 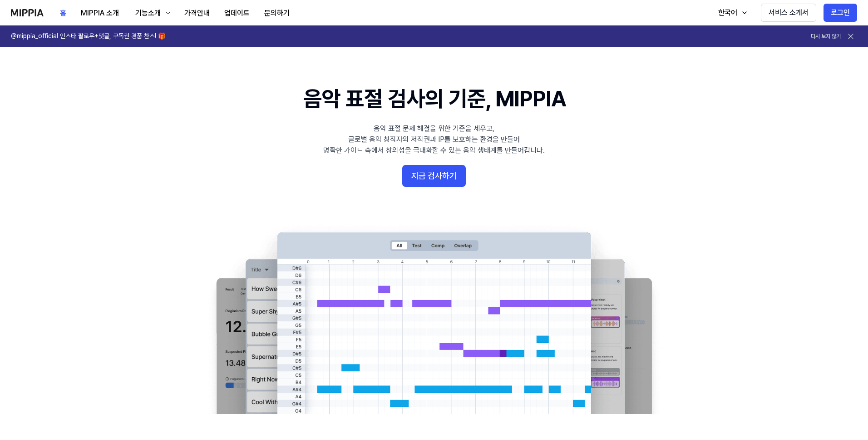 I want to click on a: MIPPIA 소개, so click(x=100, y=13).